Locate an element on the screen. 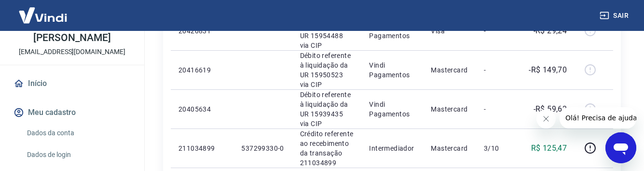 The image size is (644, 171). p: -R$ 149,70 is located at coordinates (548, 70).